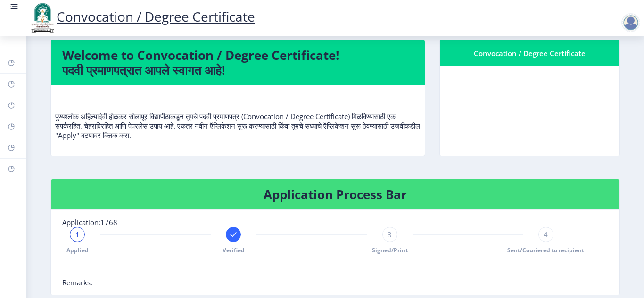 The image size is (644, 298). What do you see at coordinates (390, 250) in the screenshot?
I see `span: Signed/Print` at bounding box center [390, 250].